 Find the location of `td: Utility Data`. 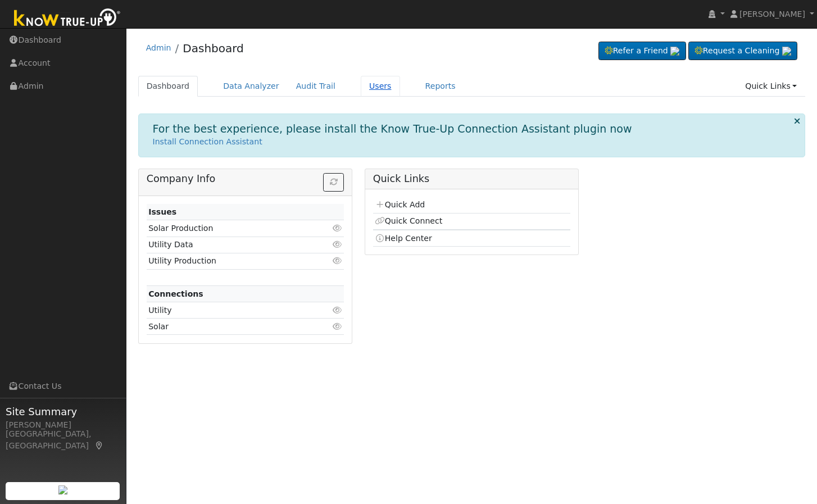

td: Utility Data is located at coordinates (230, 244).